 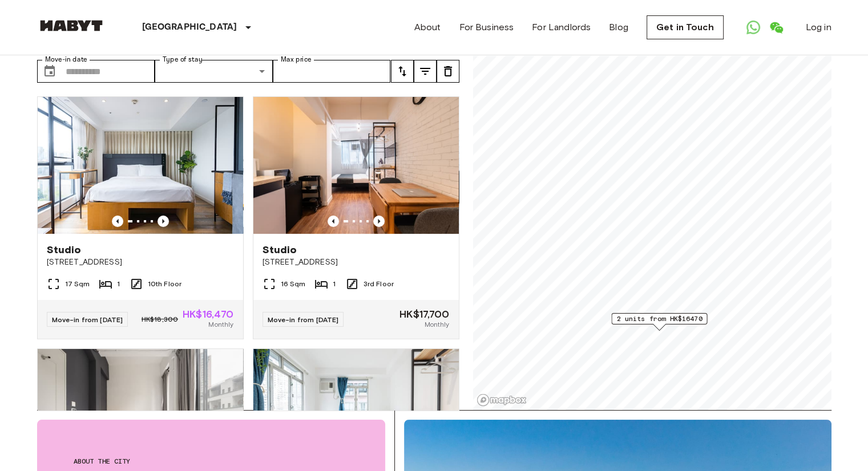 I want to click on label: Type of stay, so click(x=182, y=59).